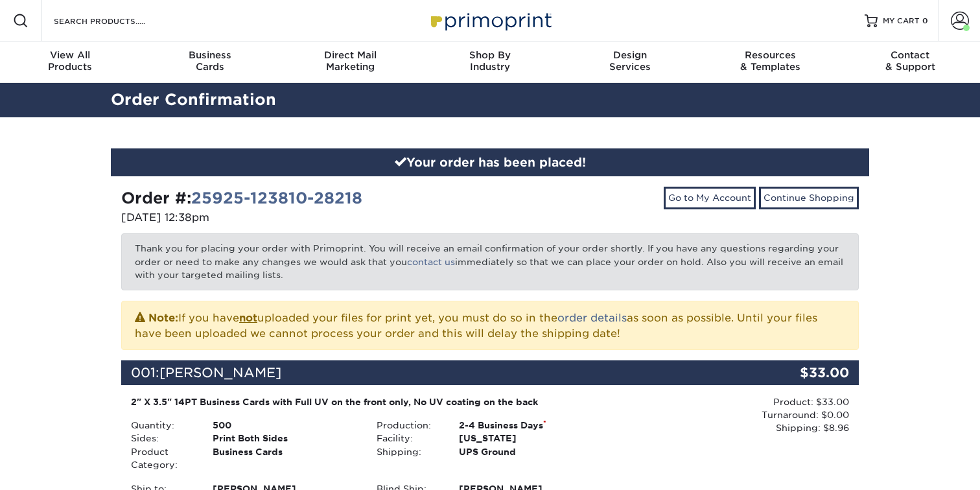  I want to click on img: Primoprint, so click(490, 20).